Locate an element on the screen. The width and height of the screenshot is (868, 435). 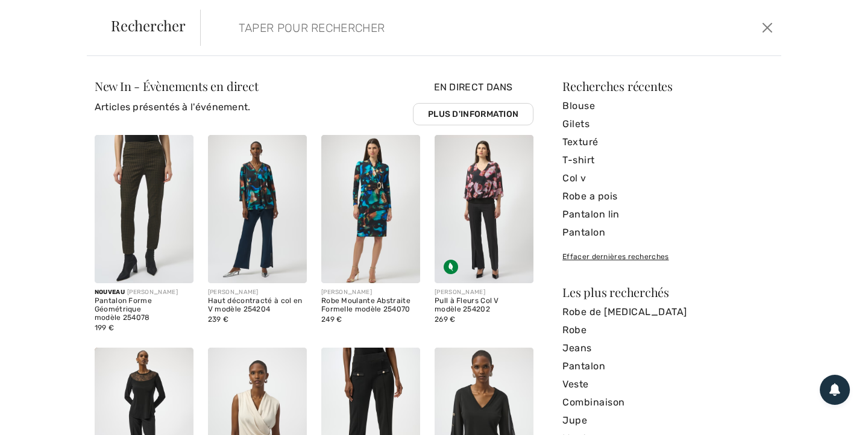
span: 269 € is located at coordinates (445, 320).